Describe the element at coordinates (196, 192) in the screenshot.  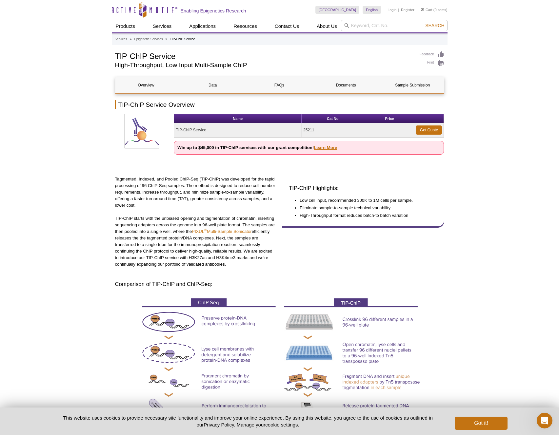
I see `p: Tagmented, Indexed, and Pooled ChIP-Seq (TIP-ChIP) was developed for the rapid processing of 96 C...` at that location.